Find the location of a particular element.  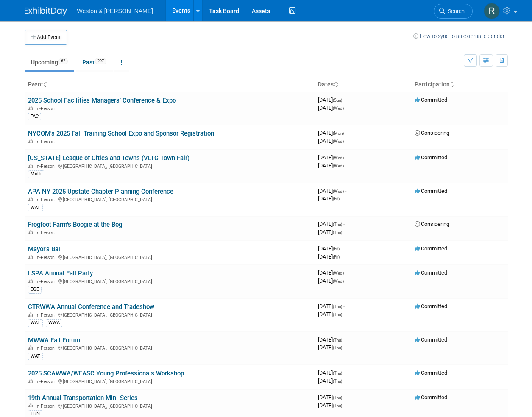

a: MWWA Fall Forum is located at coordinates (54, 341).